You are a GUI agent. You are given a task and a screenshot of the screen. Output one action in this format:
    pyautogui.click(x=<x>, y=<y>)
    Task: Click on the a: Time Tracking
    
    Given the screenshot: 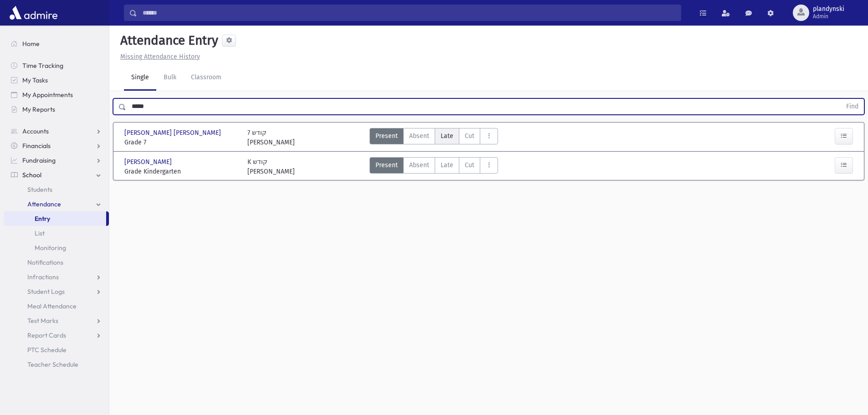 What is the action you would take?
    pyautogui.click(x=56, y=66)
    